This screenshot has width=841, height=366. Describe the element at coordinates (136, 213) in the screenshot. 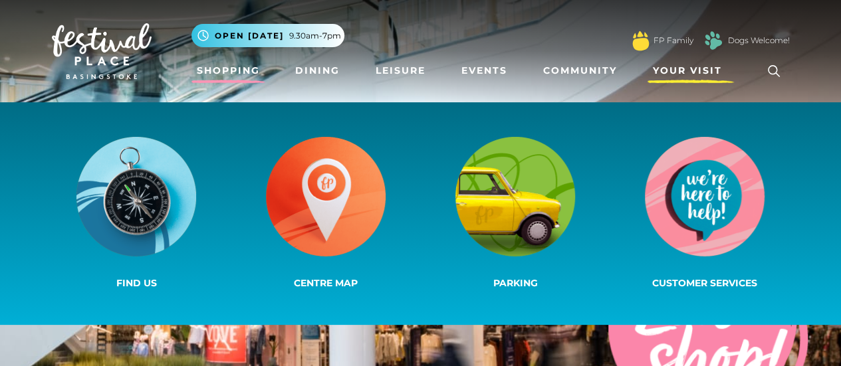

I see `a: Find us` at that location.